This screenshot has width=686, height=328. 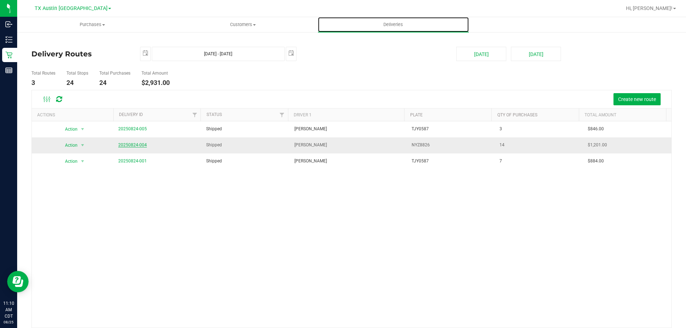 What do you see at coordinates (502, 145) in the screenshot?
I see `span: 14` at bounding box center [502, 145].